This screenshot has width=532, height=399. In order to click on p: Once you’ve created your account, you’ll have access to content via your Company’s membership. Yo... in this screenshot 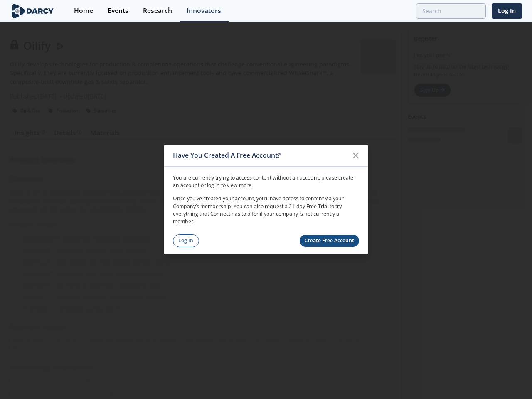, I will do `click(266, 210)`.